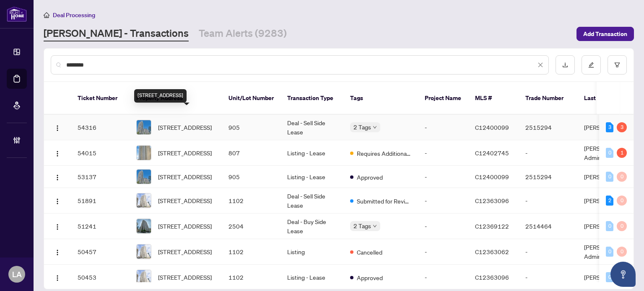 This screenshot has height=291, width=644. I want to click on button: download, so click(565, 65).